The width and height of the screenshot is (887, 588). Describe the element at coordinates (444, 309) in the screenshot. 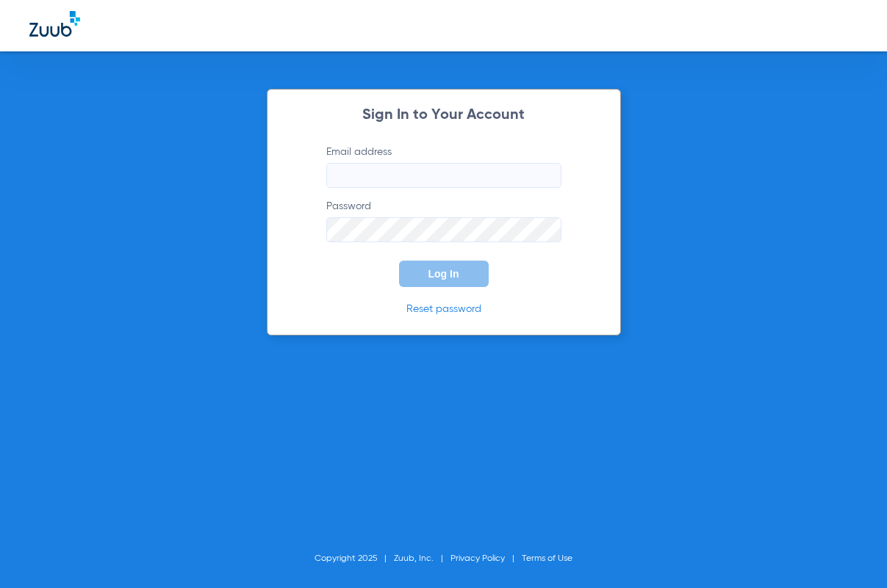

I see `a: Reset password` at that location.